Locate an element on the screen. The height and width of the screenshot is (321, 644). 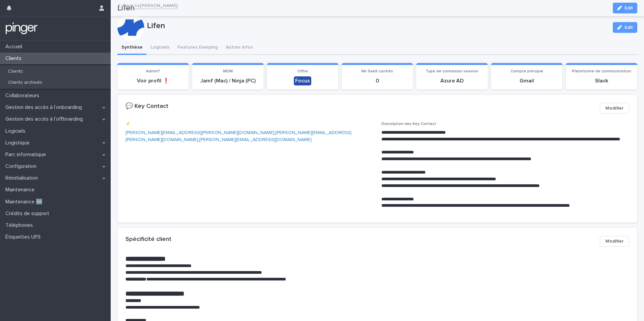
p: Téléphones is located at coordinates (20, 225).